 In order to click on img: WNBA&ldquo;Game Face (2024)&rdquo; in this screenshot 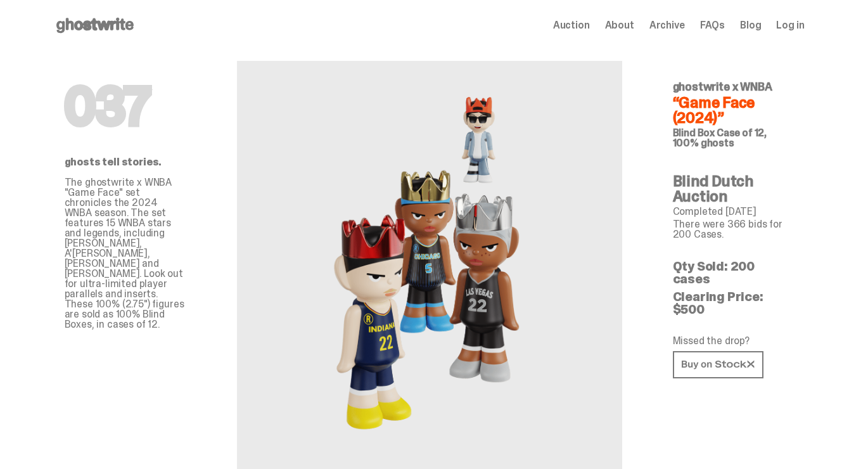, I will do `click(429, 265)`.